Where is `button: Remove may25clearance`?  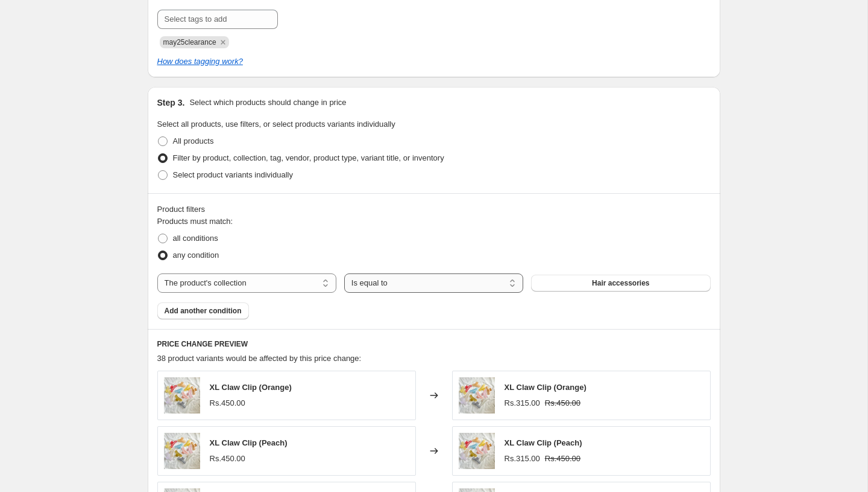
button: Remove may25clearance is located at coordinates (223, 42).